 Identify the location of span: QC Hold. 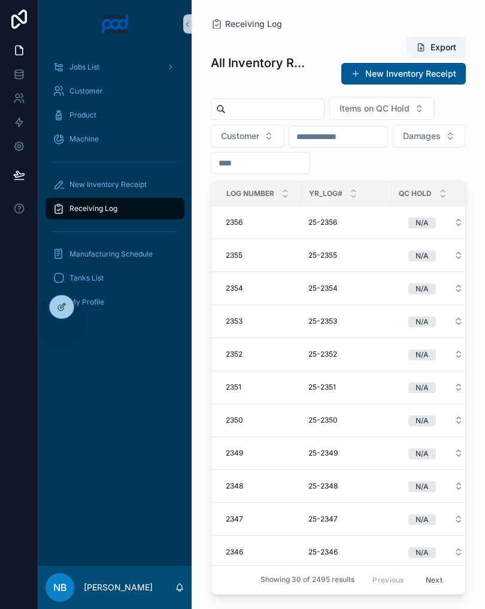
(415, 194).